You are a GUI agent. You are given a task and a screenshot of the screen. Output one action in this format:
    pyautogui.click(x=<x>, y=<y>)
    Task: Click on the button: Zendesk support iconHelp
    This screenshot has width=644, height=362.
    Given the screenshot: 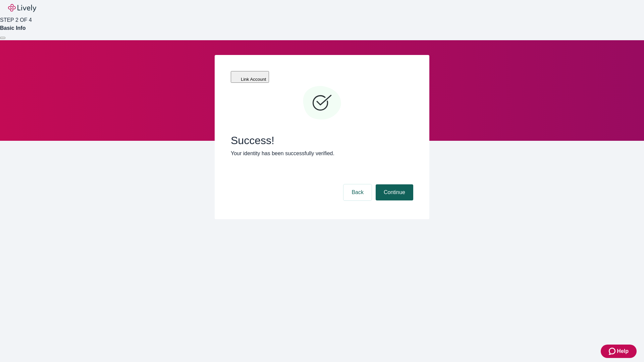 What is the action you would take?
    pyautogui.click(x=618, y=351)
    